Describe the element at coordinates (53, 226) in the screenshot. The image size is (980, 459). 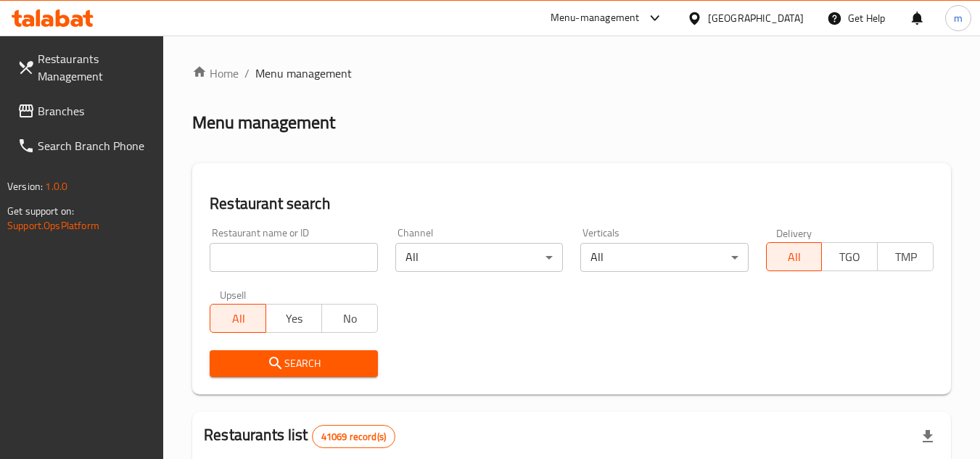
I see `a: Support.OpsPlatform` at that location.